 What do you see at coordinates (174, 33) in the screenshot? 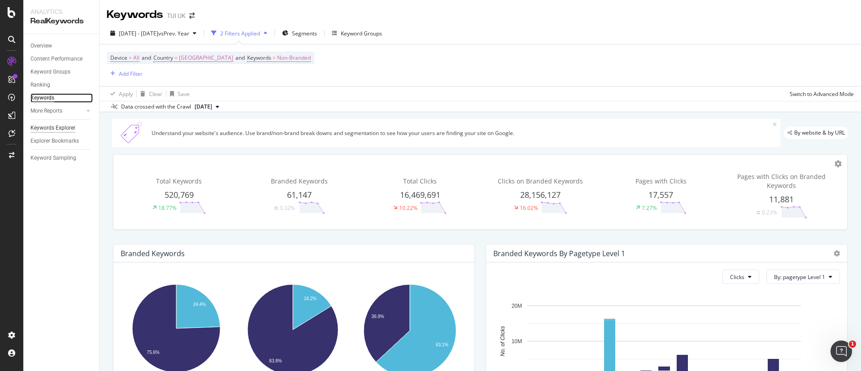
I see `span: vs Prev. Year` at bounding box center [174, 33].